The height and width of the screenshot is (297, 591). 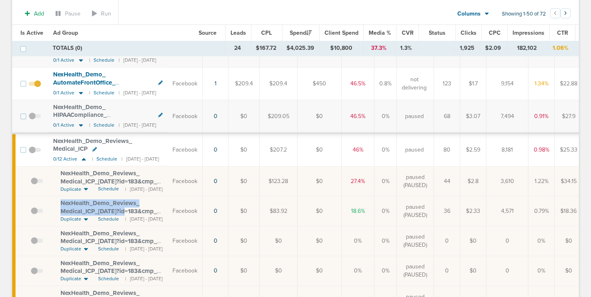 I want to click on td: 123, so click(x=447, y=83).